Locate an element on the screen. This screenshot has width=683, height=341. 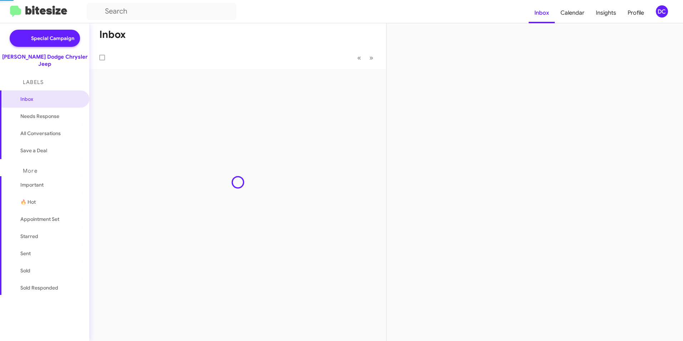
span: Insights is located at coordinates (606, 13).